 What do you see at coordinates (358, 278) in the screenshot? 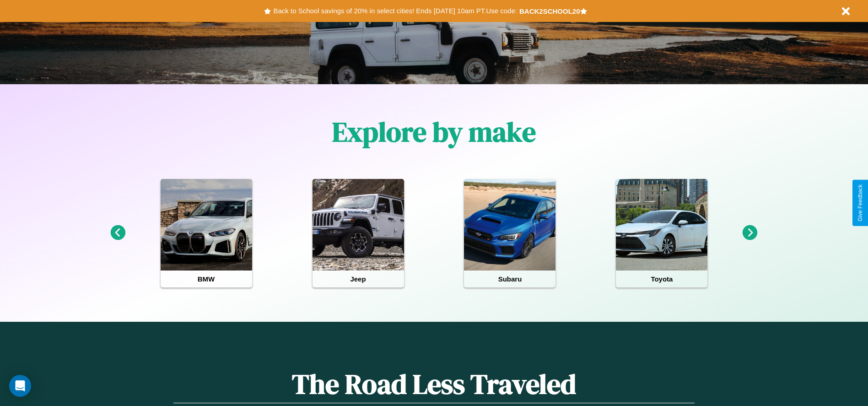
I see `h4: Jeep` at bounding box center [358, 278].